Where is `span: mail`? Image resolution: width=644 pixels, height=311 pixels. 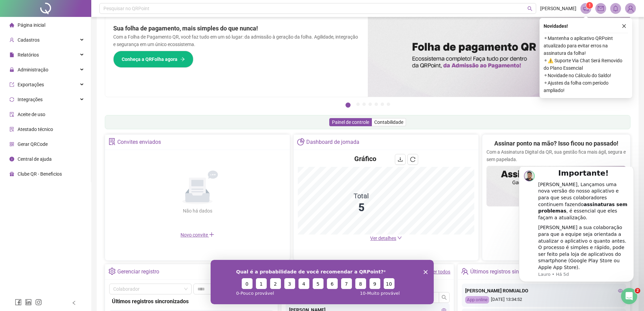
span: mail is located at coordinates (601, 9).